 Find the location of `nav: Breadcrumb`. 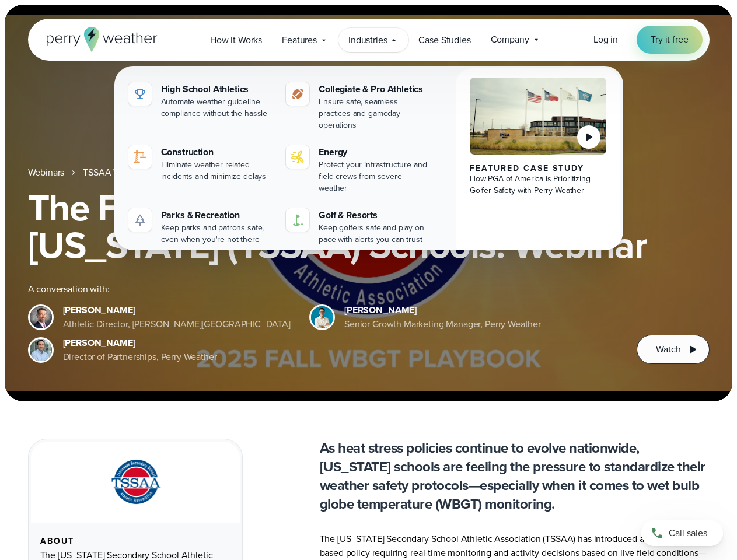

nav: Breadcrumb is located at coordinates (368, 173).